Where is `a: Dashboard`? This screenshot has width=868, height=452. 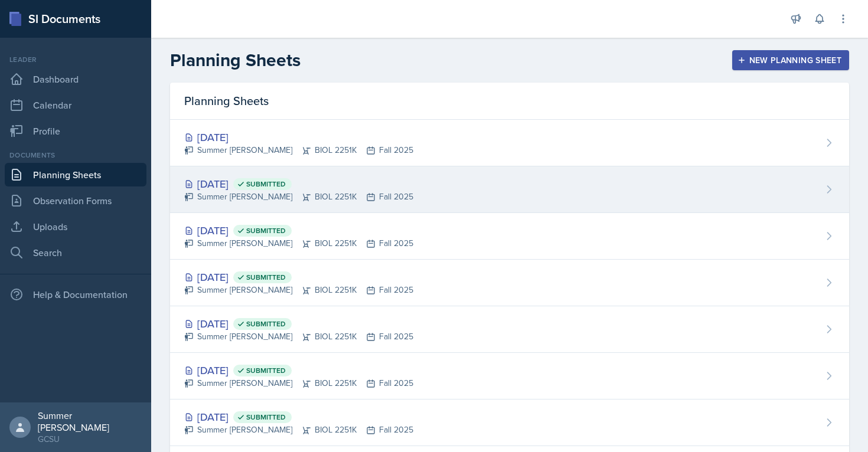 a: Dashboard is located at coordinates (76, 79).